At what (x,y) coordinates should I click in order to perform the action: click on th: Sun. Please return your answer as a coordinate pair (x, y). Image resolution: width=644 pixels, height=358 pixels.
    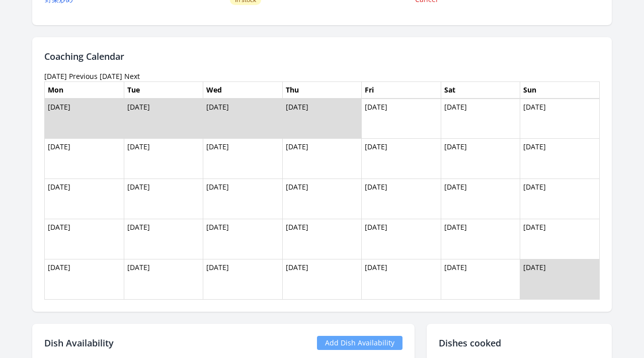
    Looking at the image, I should click on (560, 90).